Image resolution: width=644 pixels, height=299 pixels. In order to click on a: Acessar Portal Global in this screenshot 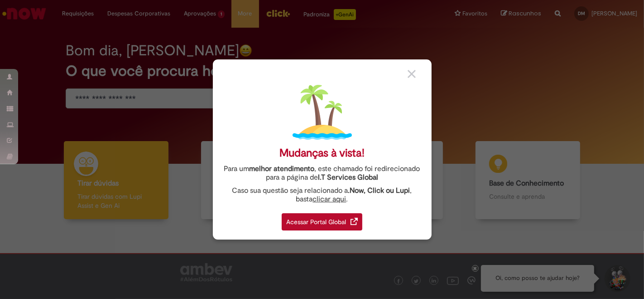, I will do `click(322, 219)`.